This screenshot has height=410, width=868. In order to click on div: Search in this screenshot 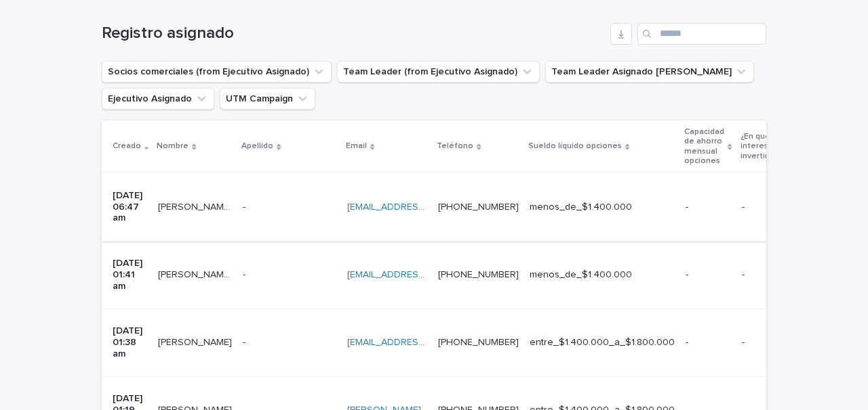, I will do `click(701, 34)`.